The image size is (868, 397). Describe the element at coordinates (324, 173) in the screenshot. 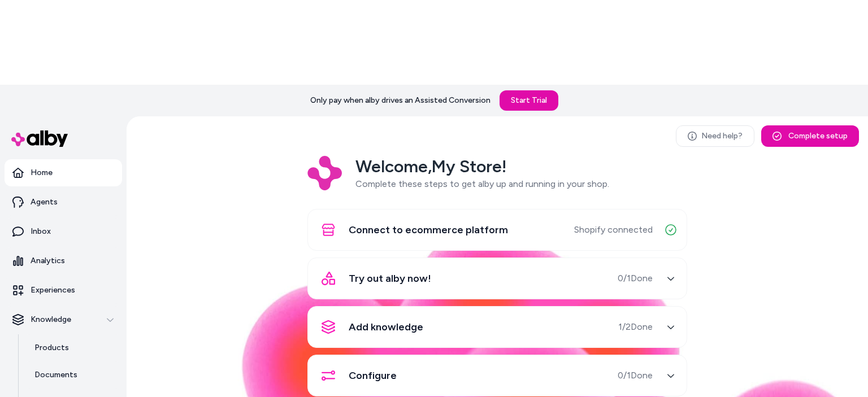

I see `img: Logo` at that location.